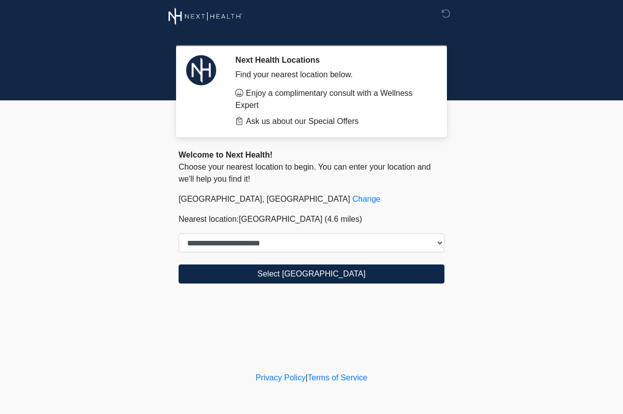 This screenshot has height=414, width=623. I want to click on a: Terms of Service, so click(337, 377).